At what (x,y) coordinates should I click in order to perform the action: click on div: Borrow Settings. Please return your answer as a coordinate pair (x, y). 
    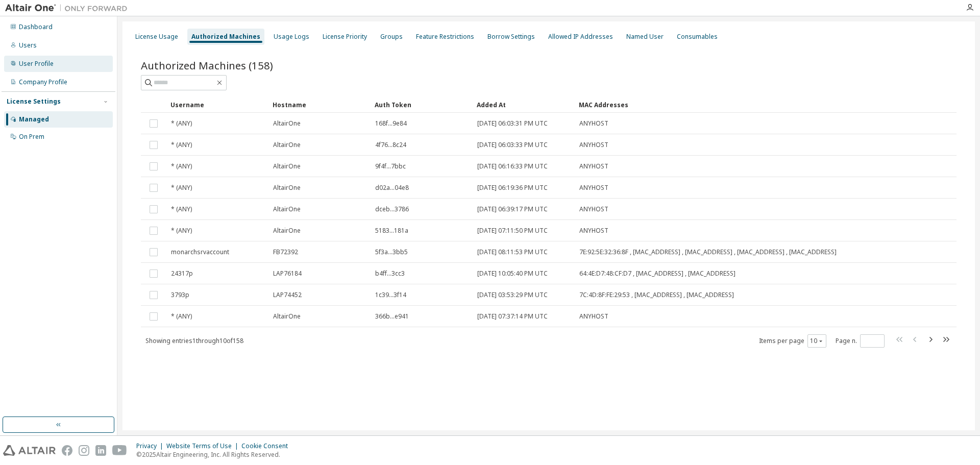
    Looking at the image, I should click on (511, 37).